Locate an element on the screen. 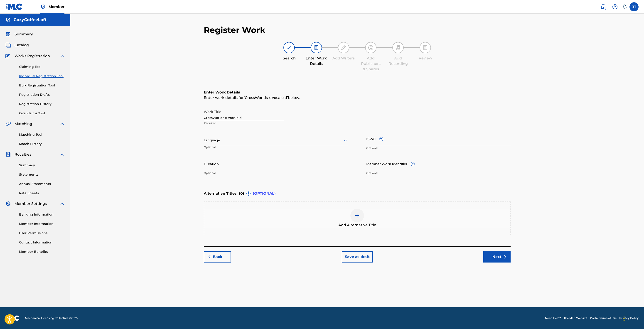 This screenshot has height=329, width=644. img: step indicator icon for Add Writers is located at coordinates (344, 48).